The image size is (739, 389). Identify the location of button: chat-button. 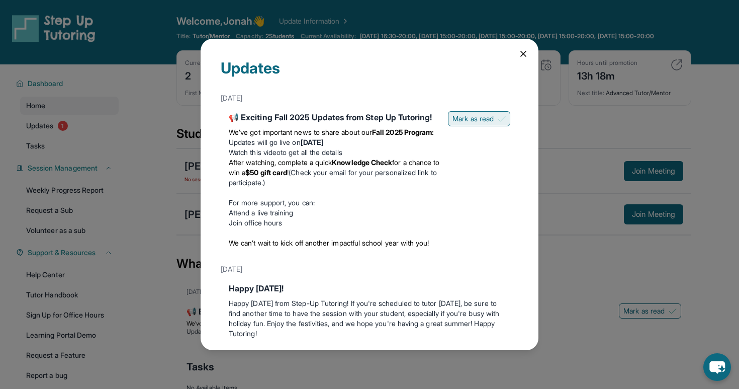
(717, 367).